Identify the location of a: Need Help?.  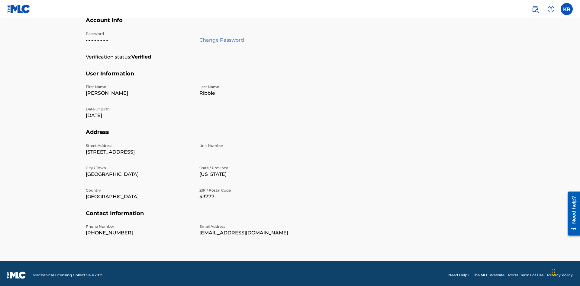
(459, 276).